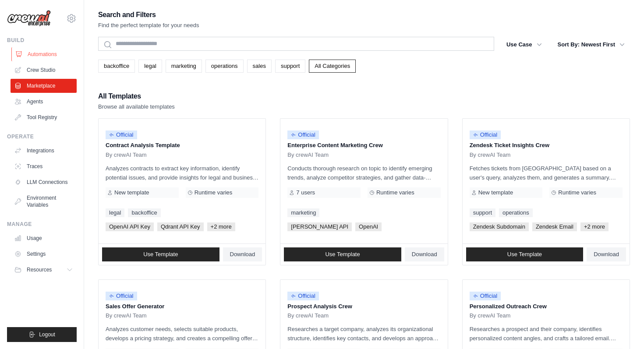 The height and width of the screenshot is (349, 644). What do you see at coordinates (499, 227) in the screenshot?
I see `span: Zendesk Subdomain` at bounding box center [499, 227].